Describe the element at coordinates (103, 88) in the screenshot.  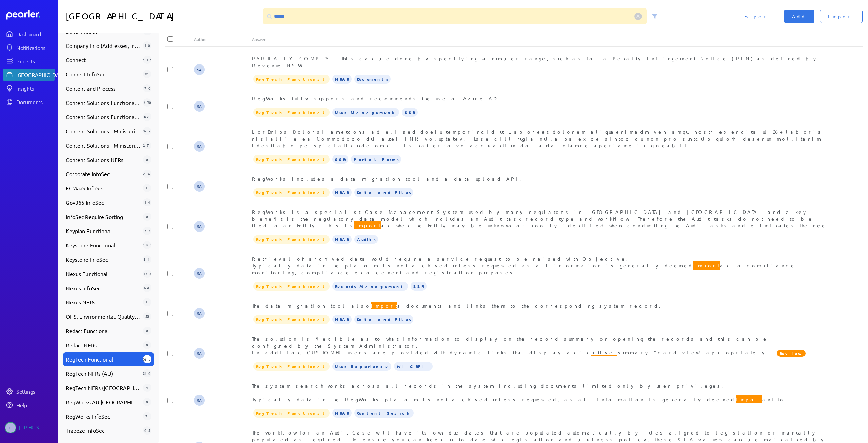
I see `span: Content and Process` at that location.